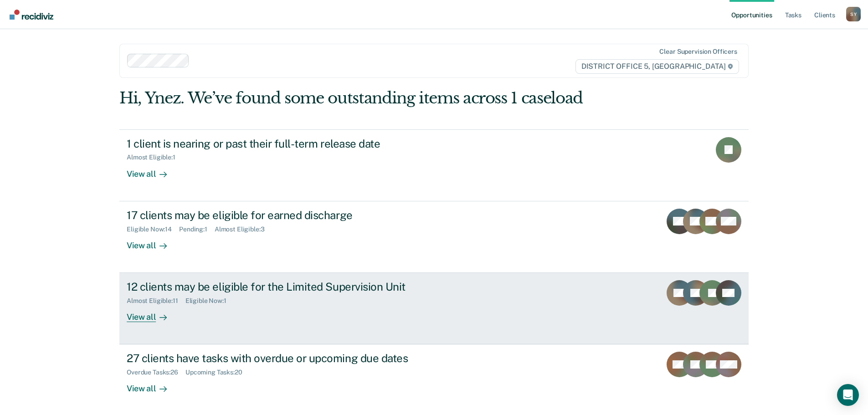  Describe the element at coordinates (433, 309) in the screenshot. I see `a: 12 clients may be eligible for the Limited Supervision UnitAlmost Eligible:11Eligible Now:1View all` at that location.